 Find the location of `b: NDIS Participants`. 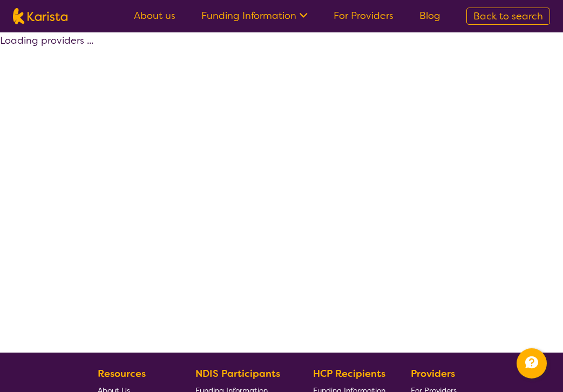

b: NDIS Participants is located at coordinates (237, 374).